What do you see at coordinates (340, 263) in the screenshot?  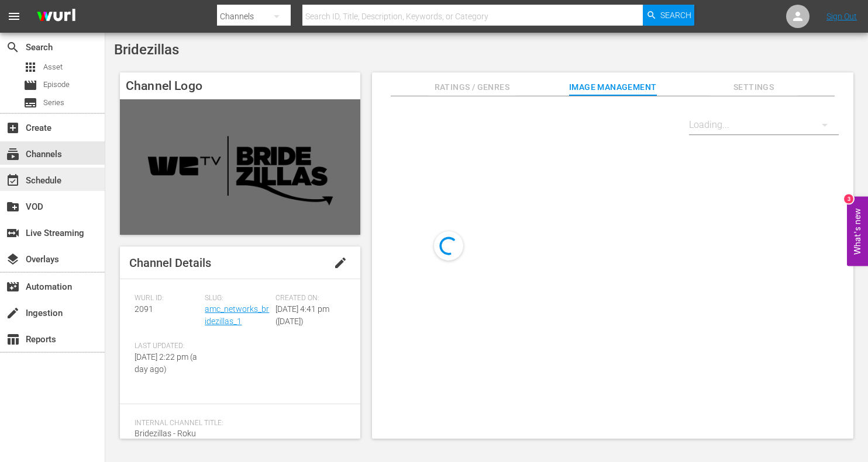 I see `button: edit` at bounding box center [340, 263].